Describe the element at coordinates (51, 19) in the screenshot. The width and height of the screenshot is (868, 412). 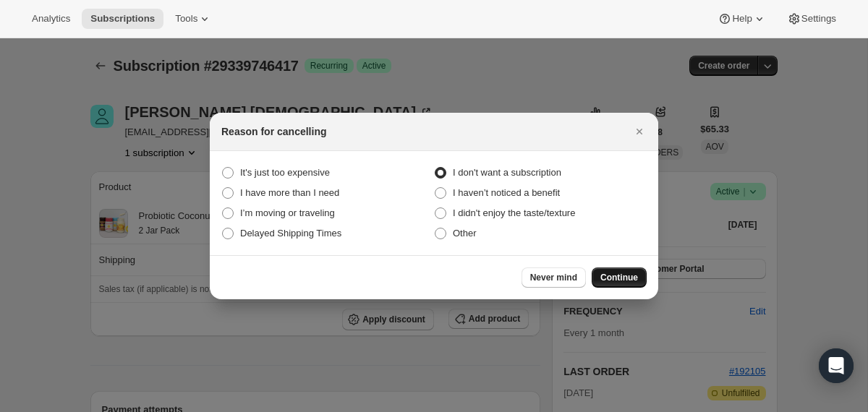
I see `span: Analytics` at that location.